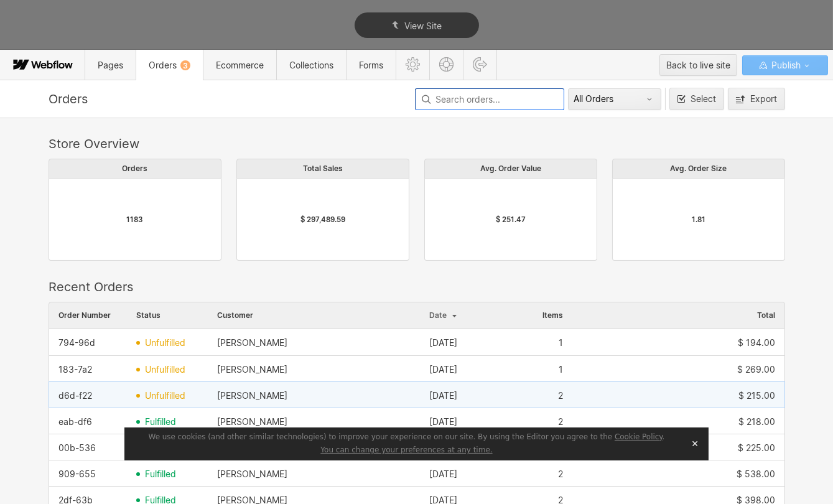 This screenshot has height=504, width=833. What do you see at coordinates (698, 219) in the screenshot?
I see `div: 1.81` at bounding box center [698, 219].